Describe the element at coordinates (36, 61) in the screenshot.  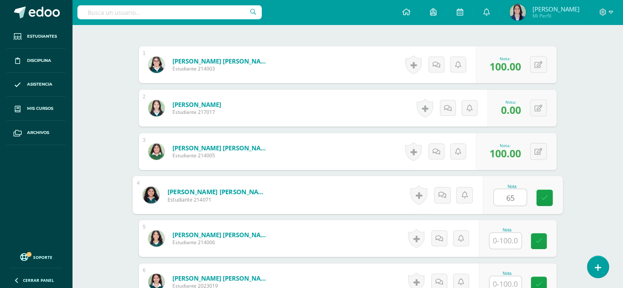
I see `a: Disciplina` at that location.